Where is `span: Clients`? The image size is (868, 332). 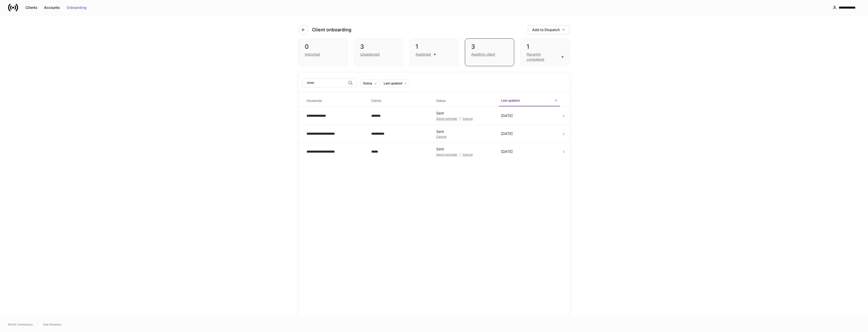 span: Clients is located at coordinates (400, 101).